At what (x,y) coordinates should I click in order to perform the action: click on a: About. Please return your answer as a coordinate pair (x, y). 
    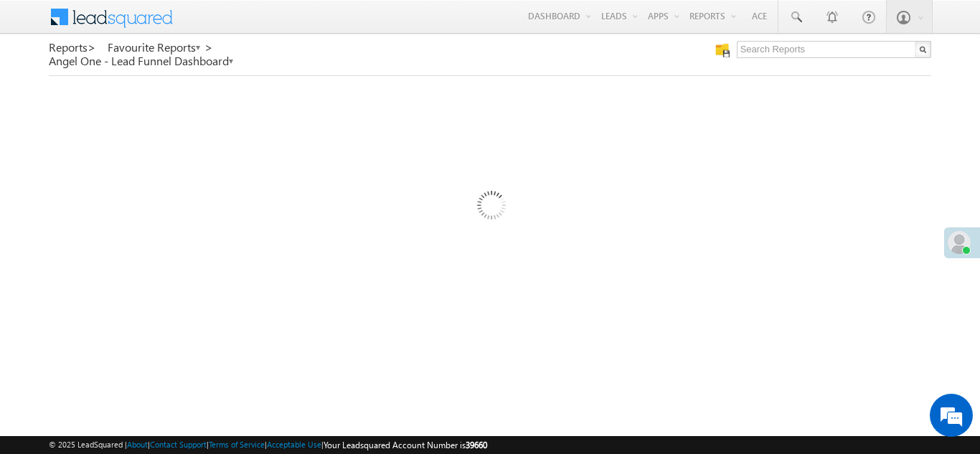
    Looking at the image, I should click on (137, 444).